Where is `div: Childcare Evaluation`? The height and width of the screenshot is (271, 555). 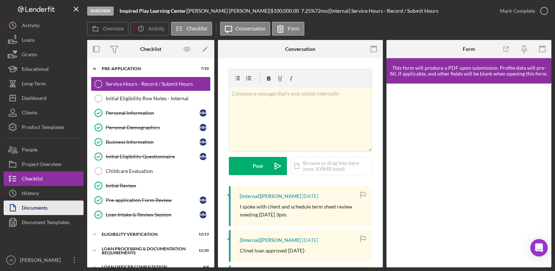 div: Childcare Evaluation is located at coordinates (158, 171).